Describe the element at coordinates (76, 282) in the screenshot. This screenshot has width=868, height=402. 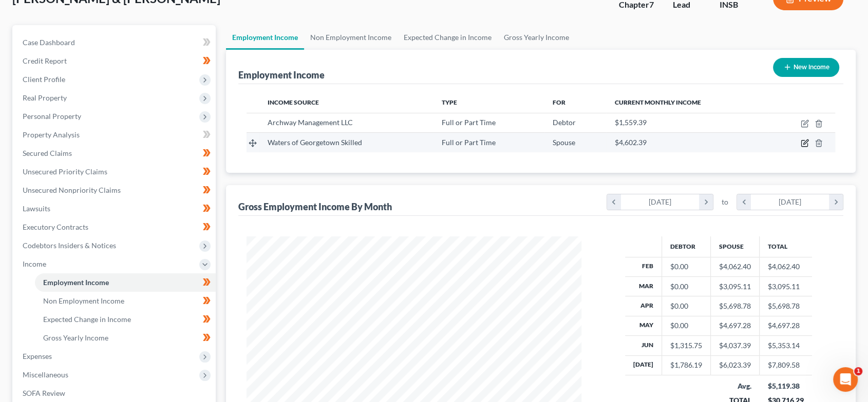
I see `span: Employment Income` at that location.